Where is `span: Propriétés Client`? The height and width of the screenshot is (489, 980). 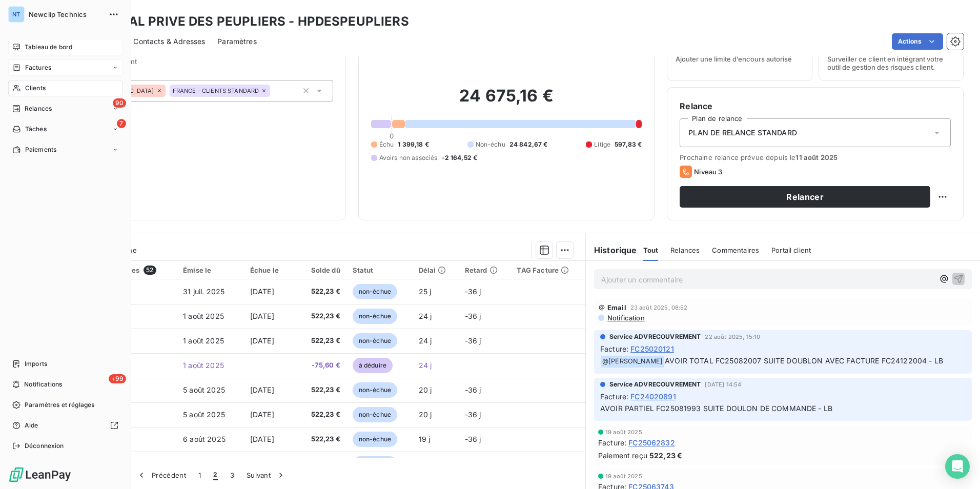 span: Propriétés Client is located at coordinates (208, 64).